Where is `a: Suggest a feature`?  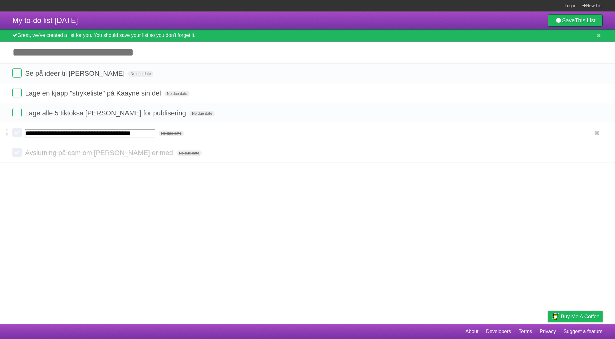 a: Suggest a feature is located at coordinates (583, 331).